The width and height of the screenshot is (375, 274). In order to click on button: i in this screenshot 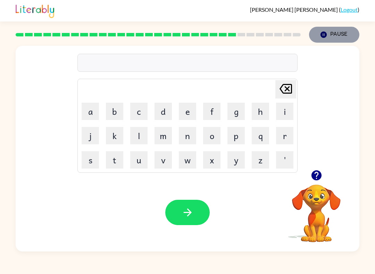, I will do `click(285, 111)`.